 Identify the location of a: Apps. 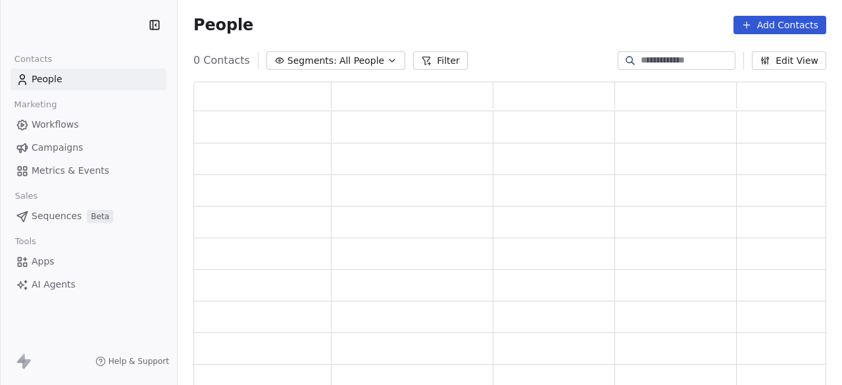
(88, 261).